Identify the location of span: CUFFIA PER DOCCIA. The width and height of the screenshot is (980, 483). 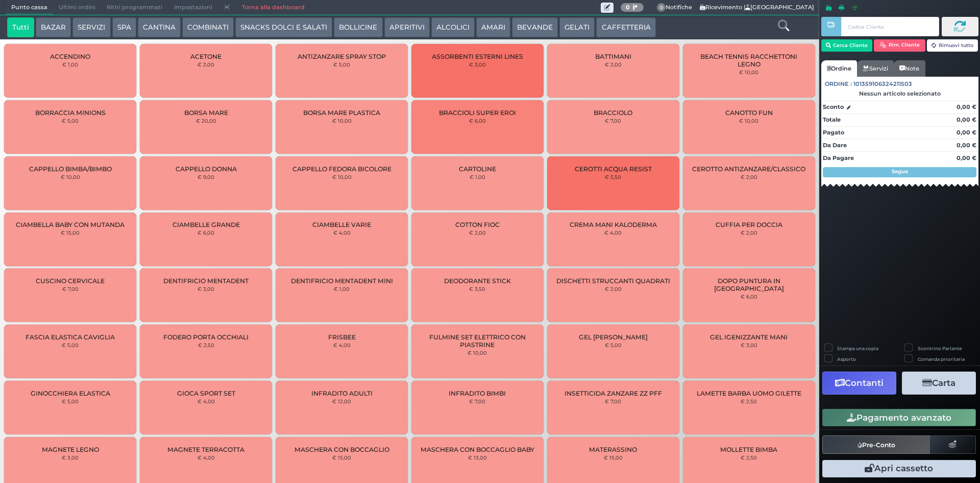
(749, 224).